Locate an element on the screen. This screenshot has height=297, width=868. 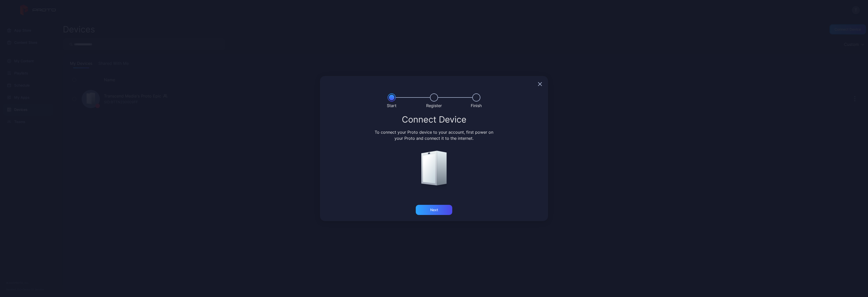
div: Next is located at coordinates (434, 210).